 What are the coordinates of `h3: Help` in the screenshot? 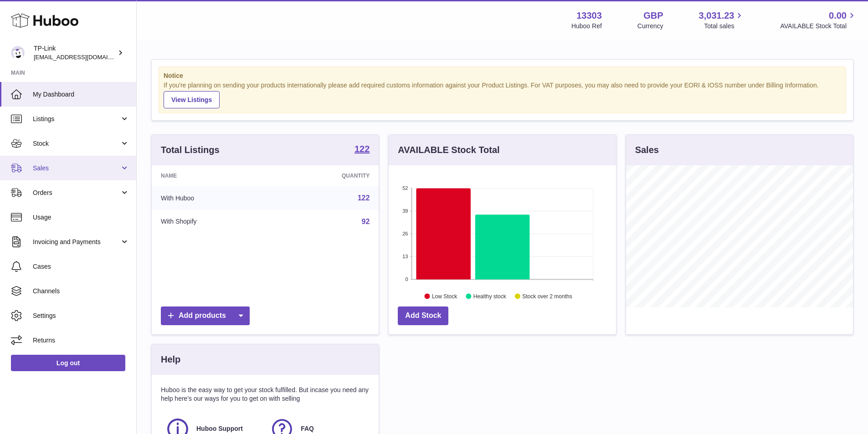 It's located at (170, 359).